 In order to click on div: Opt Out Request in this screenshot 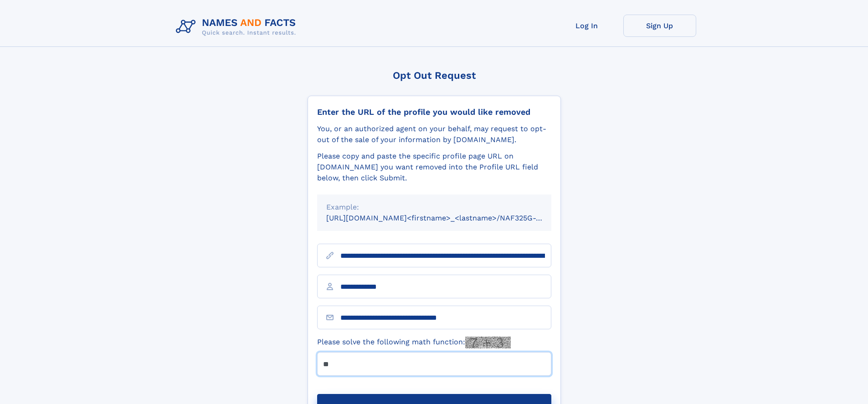, I will do `click(434, 75)`.